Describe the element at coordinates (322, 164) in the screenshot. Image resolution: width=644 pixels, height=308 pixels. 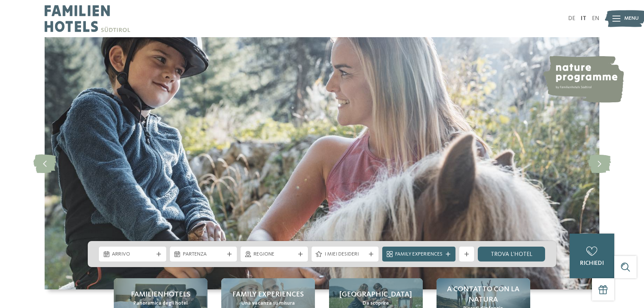
I see `img: Family hotel Alto Adige: the happy family places!` at that location.